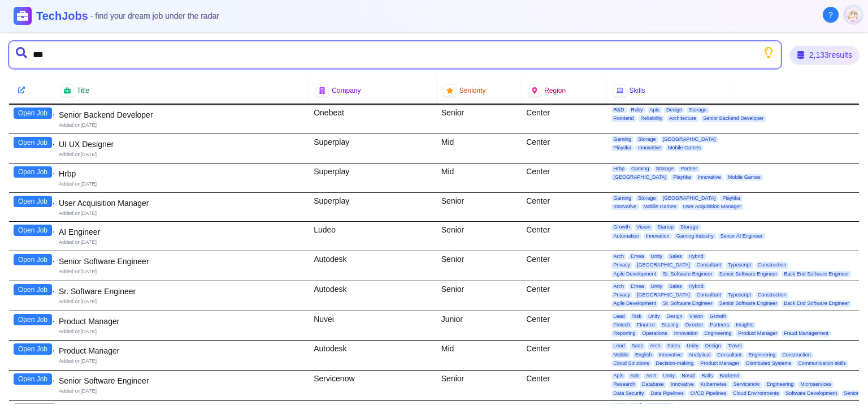 This screenshot has width=868, height=413. I want to click on span: Agile Development, so click(636, 274).